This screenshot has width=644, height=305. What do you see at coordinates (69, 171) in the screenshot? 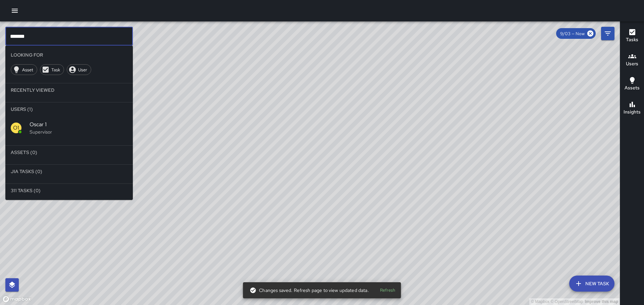
I see `li: Jia Tasks (0)` at bounding box center [69, 171].